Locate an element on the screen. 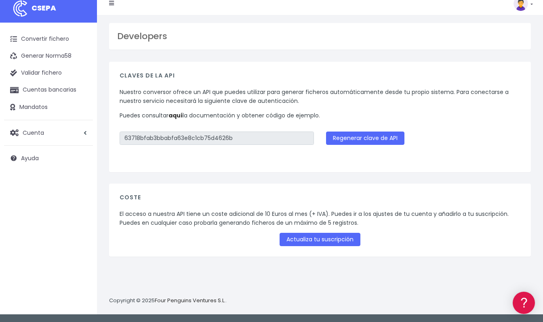 This screenshot has width=543, height=322. a: Cuenta is located at coordinates (48, 133).